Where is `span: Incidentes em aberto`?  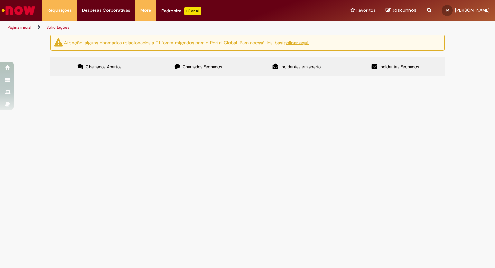 span: Incidentes em aberto is located at coordinates (301, 67).